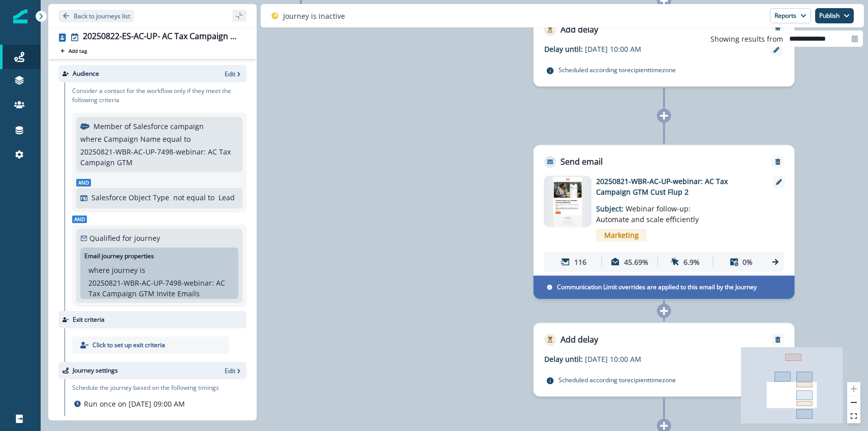 Image resolution: width=868 pixels, height=431 pixels. What do you see at coordinates (581, 162) in the screenshot?
I see `p: Send email` at bounding box center [581, 162].